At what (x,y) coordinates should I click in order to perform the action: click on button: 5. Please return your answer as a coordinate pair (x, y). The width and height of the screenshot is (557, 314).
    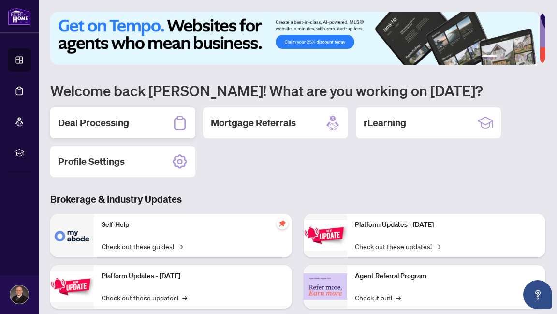
    Looking at the image, I should click on (526, 57).